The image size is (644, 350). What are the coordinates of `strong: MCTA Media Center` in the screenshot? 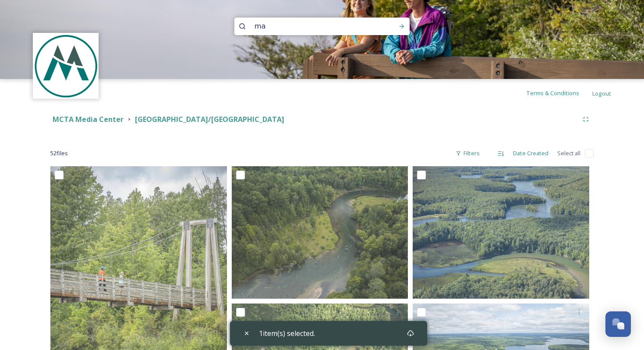 It's located at (88, 119).